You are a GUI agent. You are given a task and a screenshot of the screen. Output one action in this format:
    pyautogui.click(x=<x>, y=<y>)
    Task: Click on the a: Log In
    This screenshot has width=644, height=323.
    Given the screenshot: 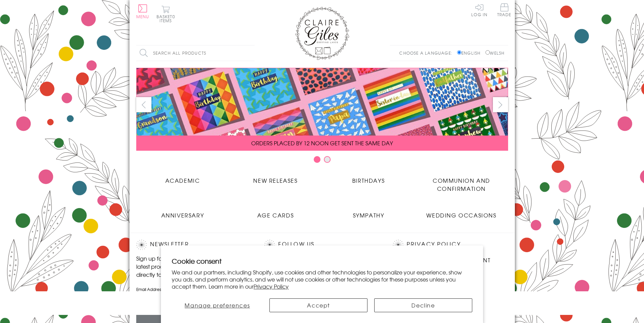 What is the action you would take?
    pyautogui.click(x=480, y=10)
    